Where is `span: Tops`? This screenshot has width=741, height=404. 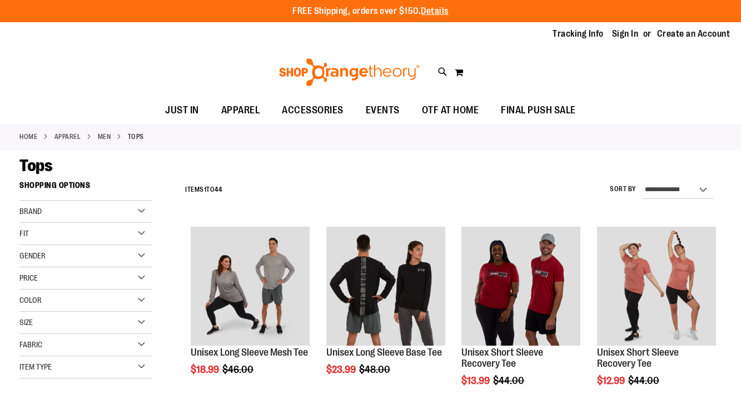
span: Tops is located at coordinates (36, 166).